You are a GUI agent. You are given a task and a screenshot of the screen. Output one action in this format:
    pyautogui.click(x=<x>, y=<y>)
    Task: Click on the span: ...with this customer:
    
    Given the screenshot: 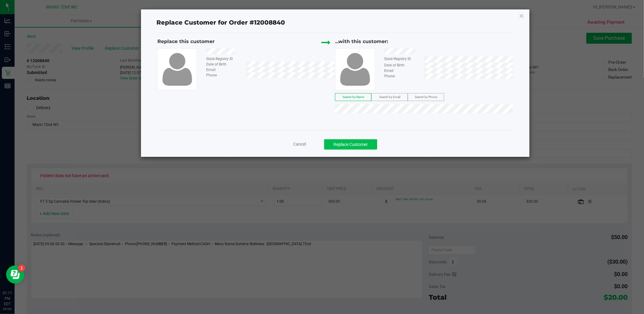 What is the action you would take?
    pyautogui.click(x=361, y=41)
    